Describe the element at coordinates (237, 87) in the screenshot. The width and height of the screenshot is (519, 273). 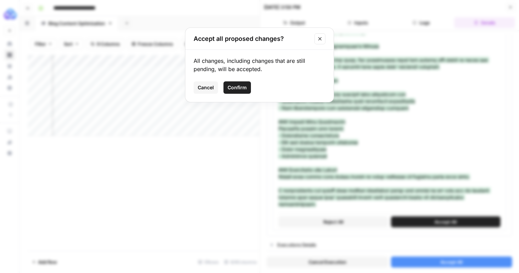
I see `span: Confirm` at that location.